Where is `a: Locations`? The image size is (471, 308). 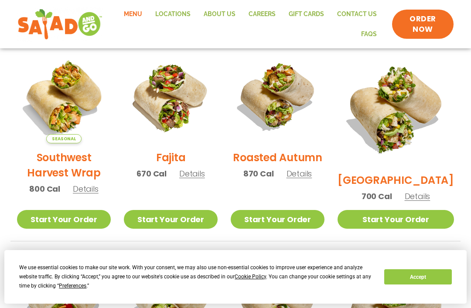
a: Locations is located at coordinates (173, 14).